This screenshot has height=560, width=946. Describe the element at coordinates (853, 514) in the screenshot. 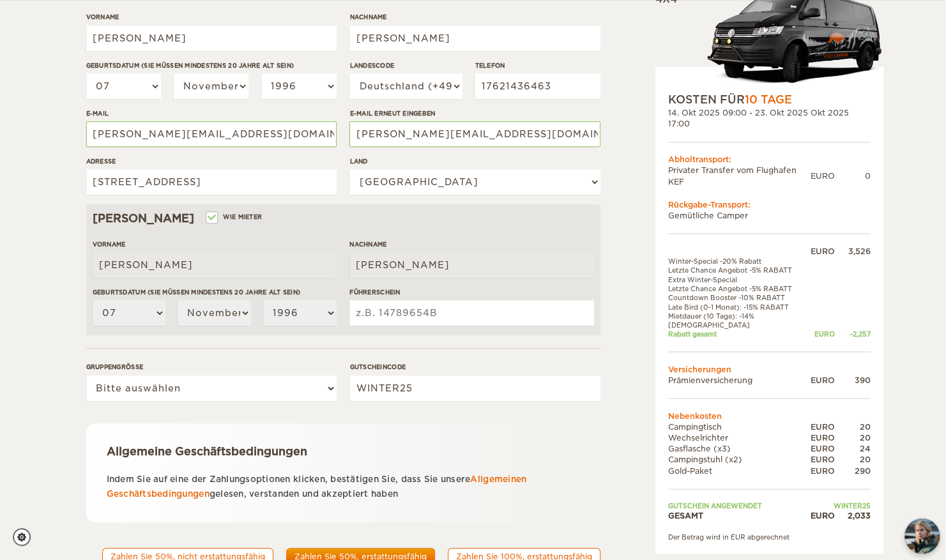

I see `div: 2,033` at that location.